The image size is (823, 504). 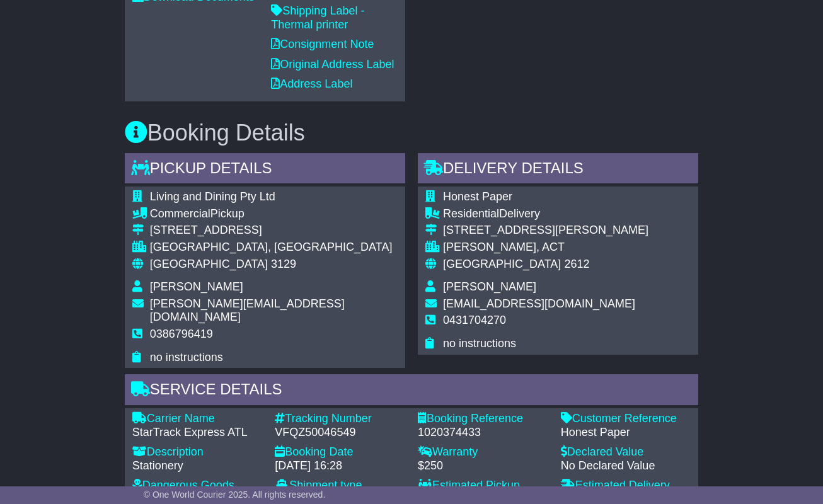 What do you see at coordinates (411, 133) in the screenshot?
I see `h3: Booking Details` at bounding box center [411, 133].